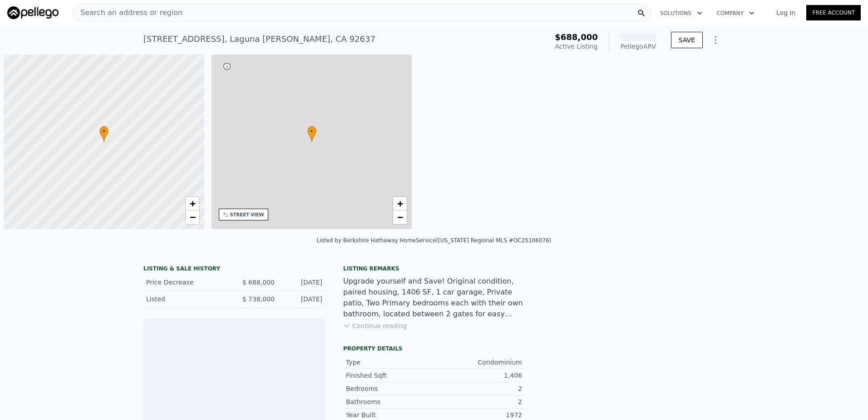  I want to click on span: Search an address or region, so click(128, 13).